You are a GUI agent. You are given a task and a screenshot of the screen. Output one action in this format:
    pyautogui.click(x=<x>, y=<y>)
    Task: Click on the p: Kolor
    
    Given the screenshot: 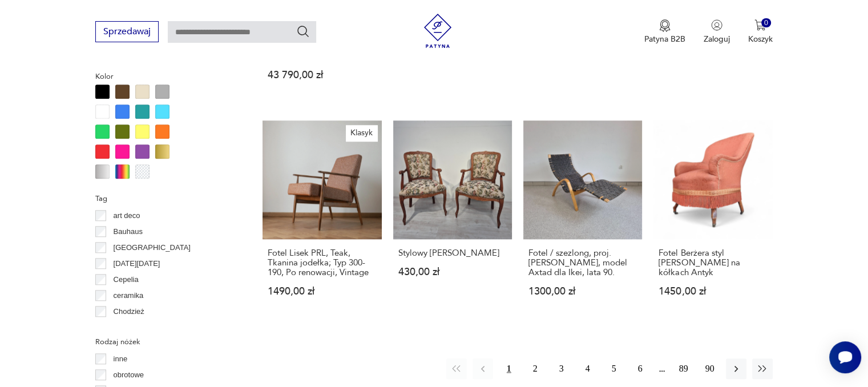 What is the action you would take?
    pyautogui.click(x=165, y=77)
    